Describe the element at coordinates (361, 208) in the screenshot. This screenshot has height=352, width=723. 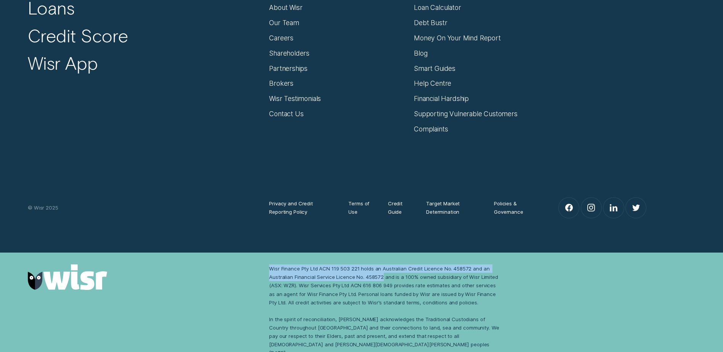
I see `div: Terms of Use` at that location.